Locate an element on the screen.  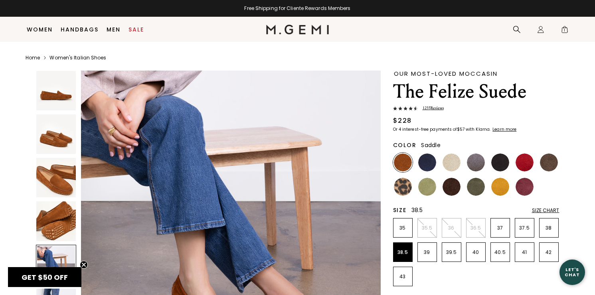
p: 36 is located at coordinates (451, 228).